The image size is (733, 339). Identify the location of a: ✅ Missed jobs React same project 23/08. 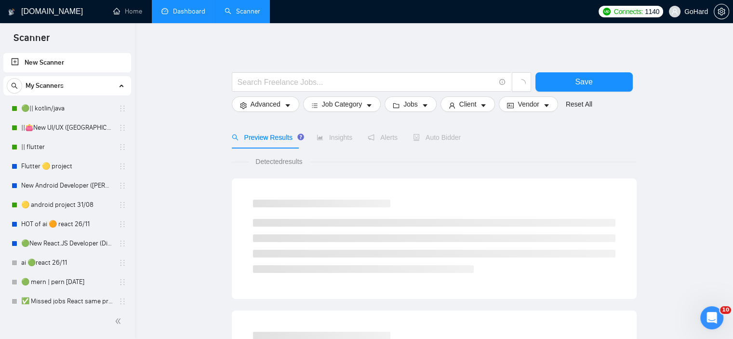
(67, 301).